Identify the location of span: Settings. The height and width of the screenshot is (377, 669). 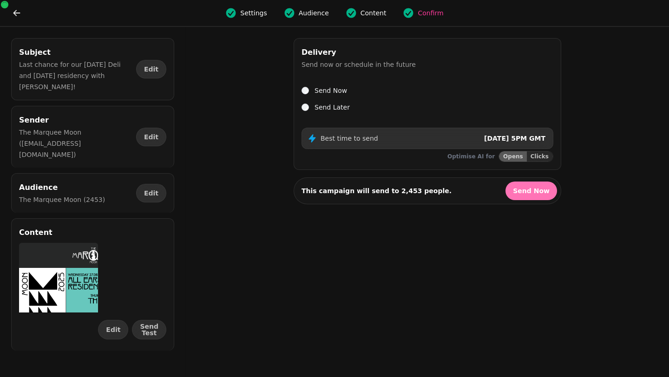
(253, 13).